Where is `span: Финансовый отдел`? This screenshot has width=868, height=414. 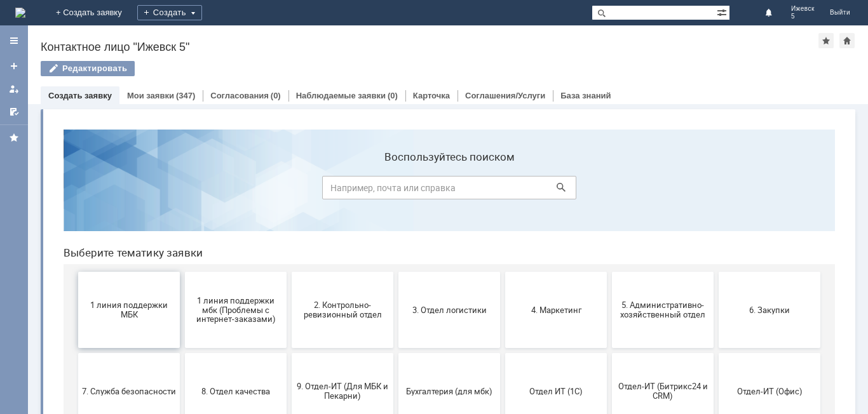 span: Финансовый отдел is located at coordinates (76, 352).